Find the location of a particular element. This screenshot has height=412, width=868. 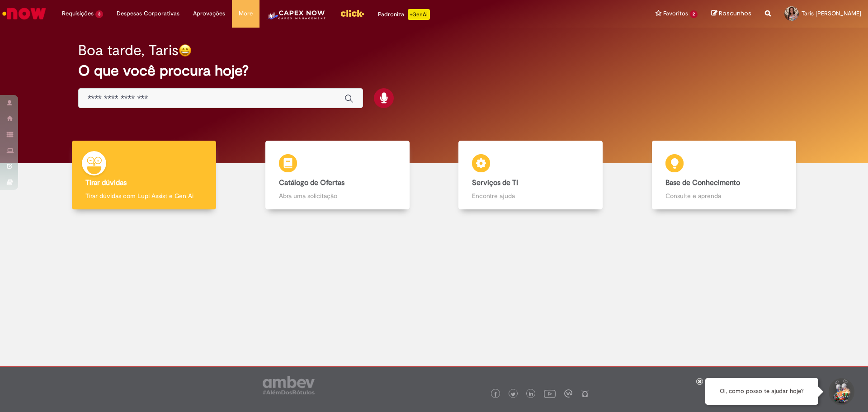

b: Base de Conhecimento is located at coordinates (703, 183).